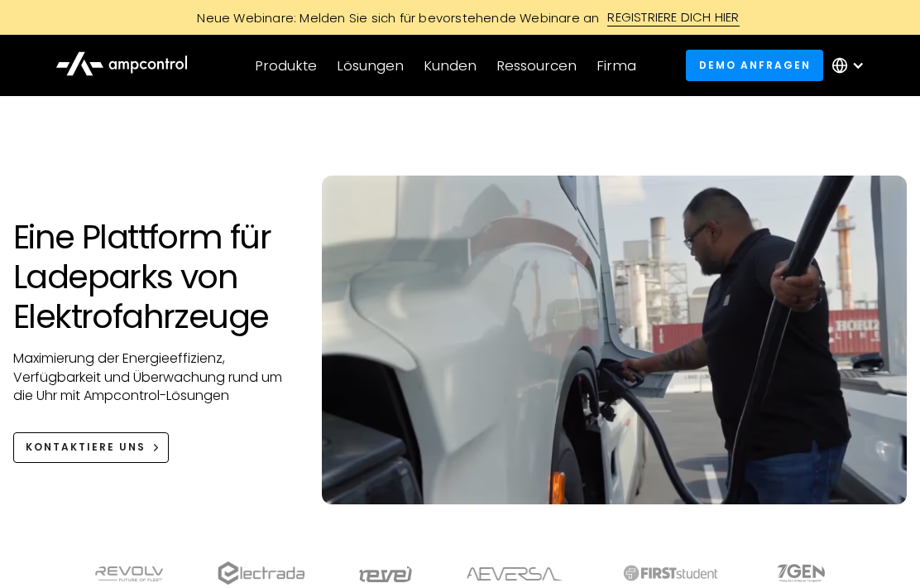 The height and width of the screenshot is (588, 920). Describe the element at coordinates (150, 277) in the screenshot. I see `h1: Eine Plattform für Ladeparks von Elektrofahrzeuge` at that location.